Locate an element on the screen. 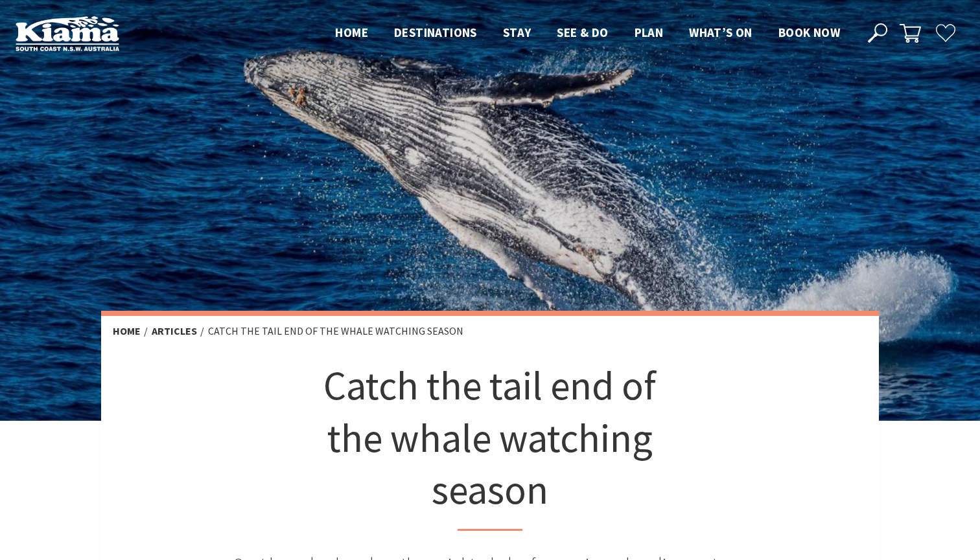 This screenshot has height=560, width=980. li: Catch the tail end of the whale watching season is located at coordinates (335, 332).